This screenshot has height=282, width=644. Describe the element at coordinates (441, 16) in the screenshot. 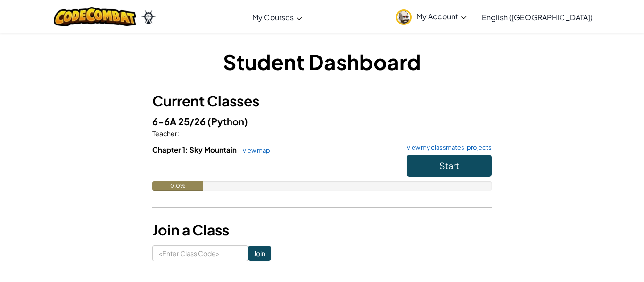

I see `span: My Account` at that location.